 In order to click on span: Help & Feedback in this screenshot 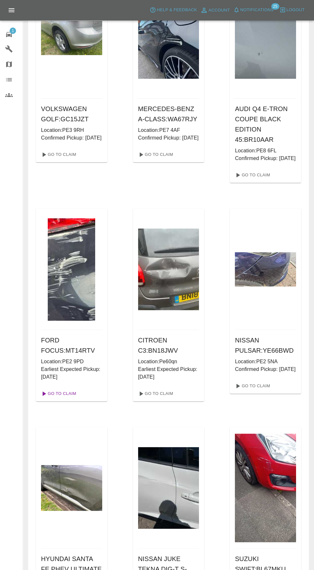, I will do `click(176, 10)`.